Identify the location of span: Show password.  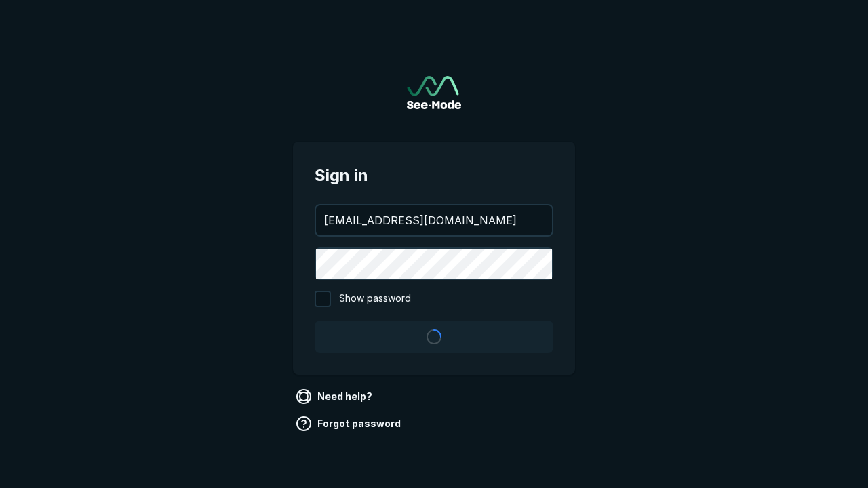
(375, 299).